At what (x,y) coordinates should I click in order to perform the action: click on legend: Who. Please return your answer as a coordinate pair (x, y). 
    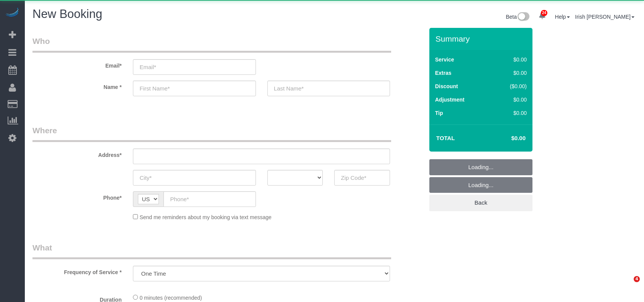
    Looking at the image, I should click on (211, 44).